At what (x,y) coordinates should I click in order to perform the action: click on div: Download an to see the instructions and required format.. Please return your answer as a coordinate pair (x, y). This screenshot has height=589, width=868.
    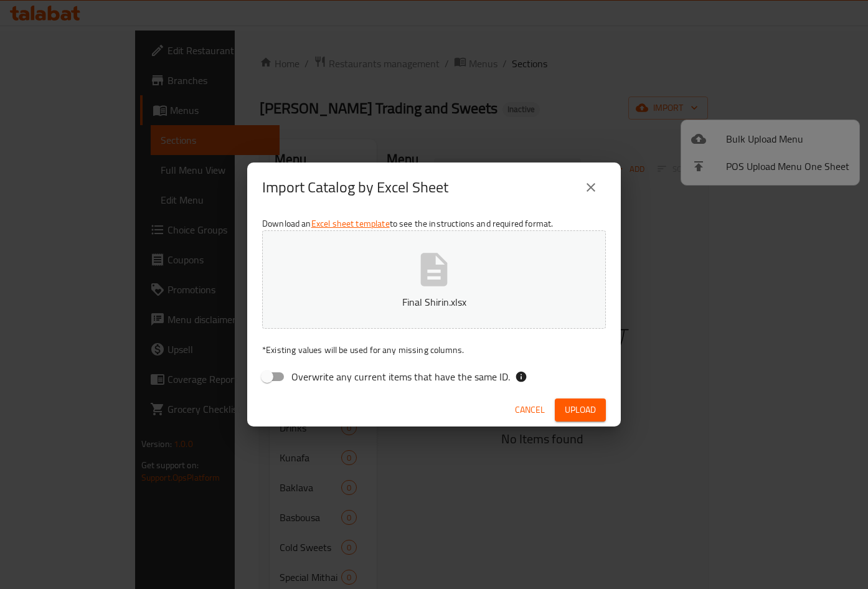
    Looking at the image, I should click on (434, 303).